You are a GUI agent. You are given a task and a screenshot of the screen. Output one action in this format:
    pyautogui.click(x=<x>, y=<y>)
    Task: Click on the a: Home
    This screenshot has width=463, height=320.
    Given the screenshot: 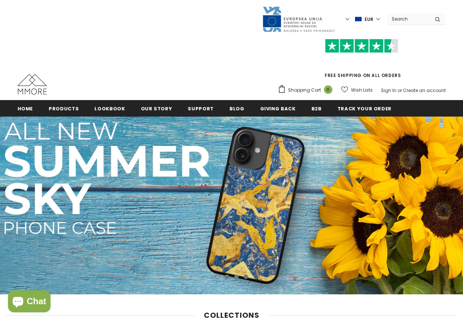 What is the action you would take?
    pyautogui.click(x=25, y=108)
    